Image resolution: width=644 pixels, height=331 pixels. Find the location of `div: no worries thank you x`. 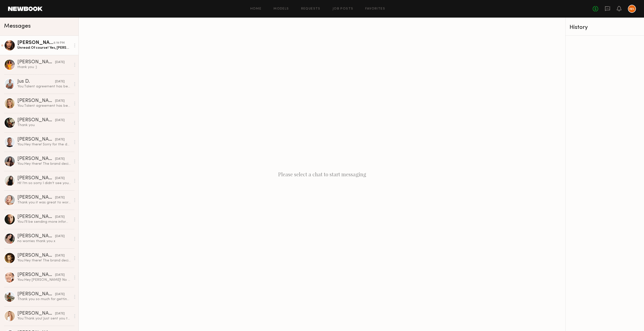

div: no worries thank you x is located at coordinates (44, 241).